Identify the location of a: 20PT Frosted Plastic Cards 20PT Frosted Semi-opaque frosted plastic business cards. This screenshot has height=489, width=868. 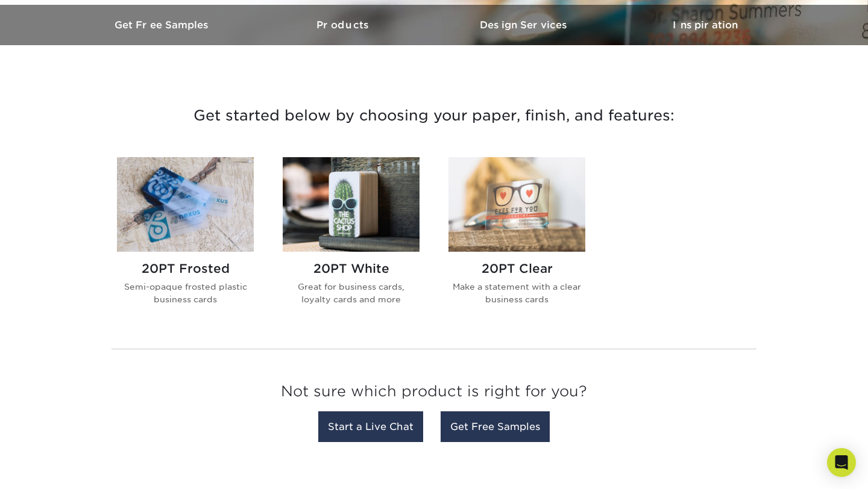
(185, 241).